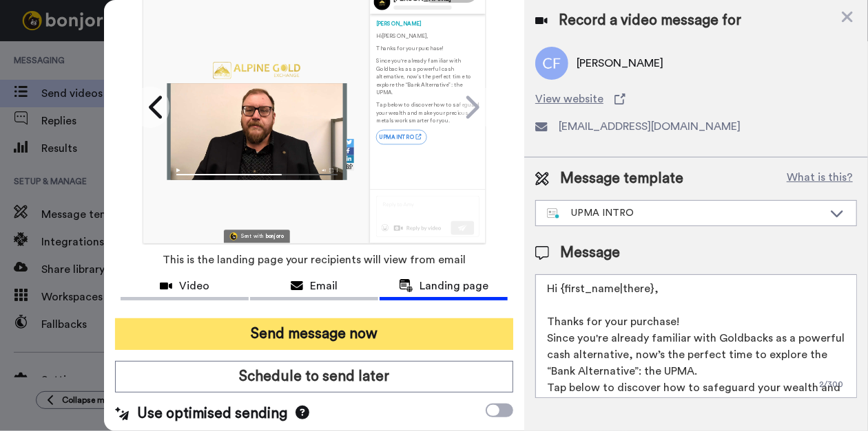  I want to click on button: Send message now, so click(314, 335).